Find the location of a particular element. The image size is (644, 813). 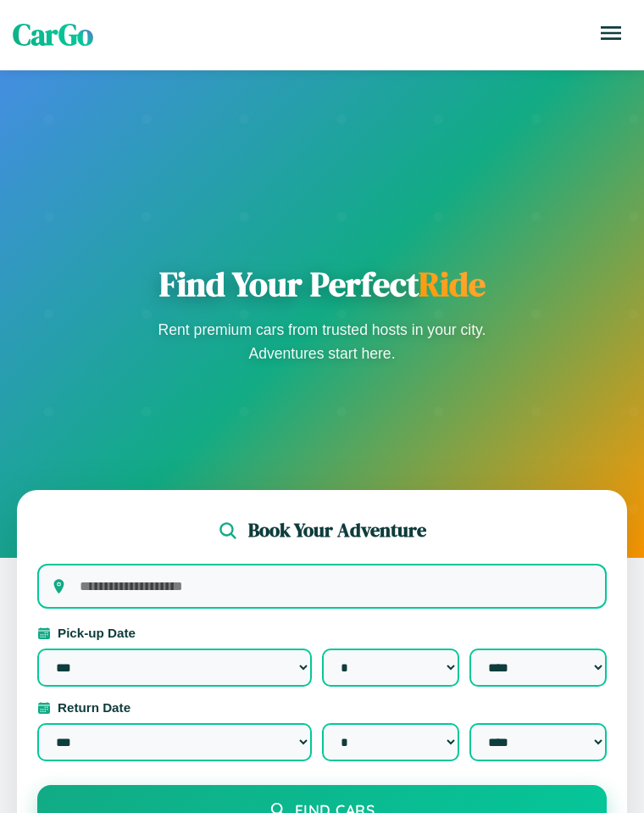

h2: Book Your Adventure is located at coordinates (338, 530).